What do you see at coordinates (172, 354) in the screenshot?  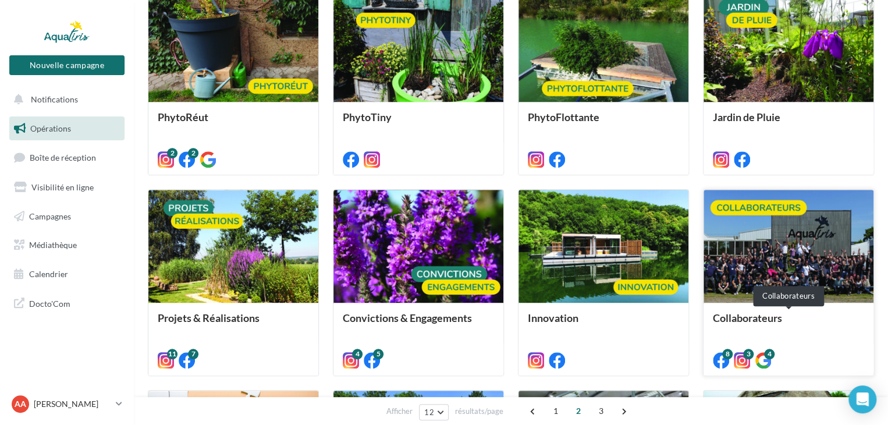 I see `div: 11` at bounding box center [172, 354].